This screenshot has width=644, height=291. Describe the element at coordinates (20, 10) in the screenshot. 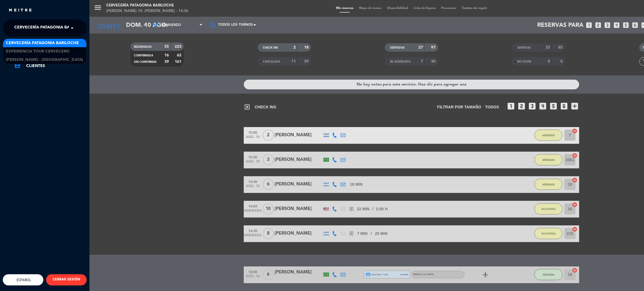

I see `img: MEITRE` at that location.